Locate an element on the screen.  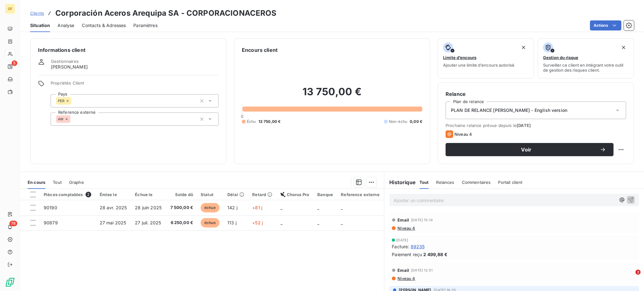
button: Gestion du risqueSurveiller ce client en intégrant votre outil de gestion des risques client. is located at coordinates (586, 58).